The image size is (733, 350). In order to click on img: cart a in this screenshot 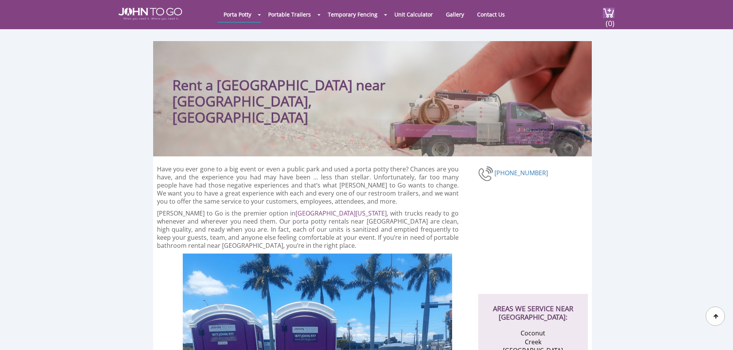, I will do `click(608, 13)`.